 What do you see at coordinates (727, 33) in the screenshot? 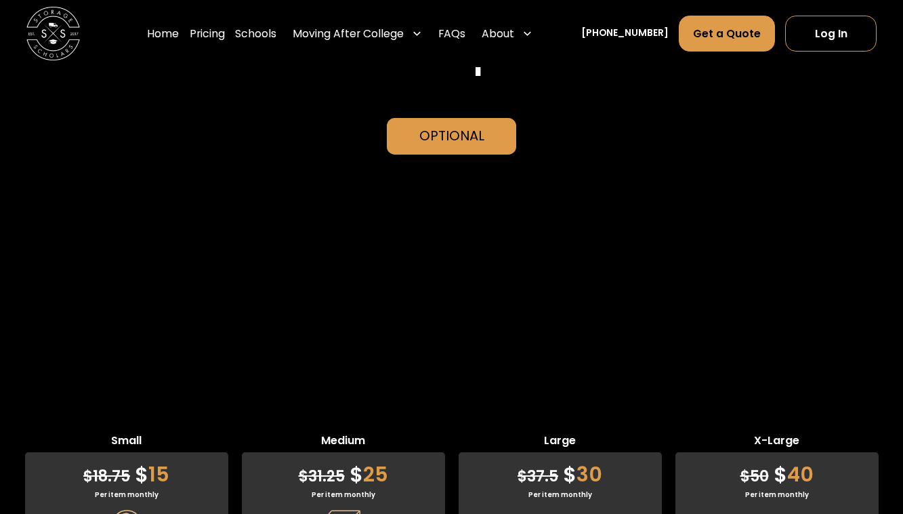
I see `a: Get a Quote` at bounding box center [727, 33].